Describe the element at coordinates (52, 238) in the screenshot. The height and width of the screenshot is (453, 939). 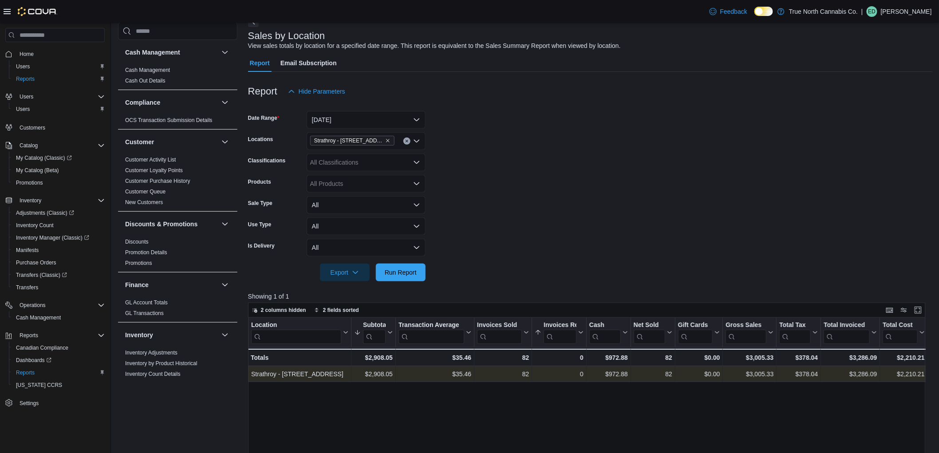
I see `span: Inventory Manager (Classic)` at that location.